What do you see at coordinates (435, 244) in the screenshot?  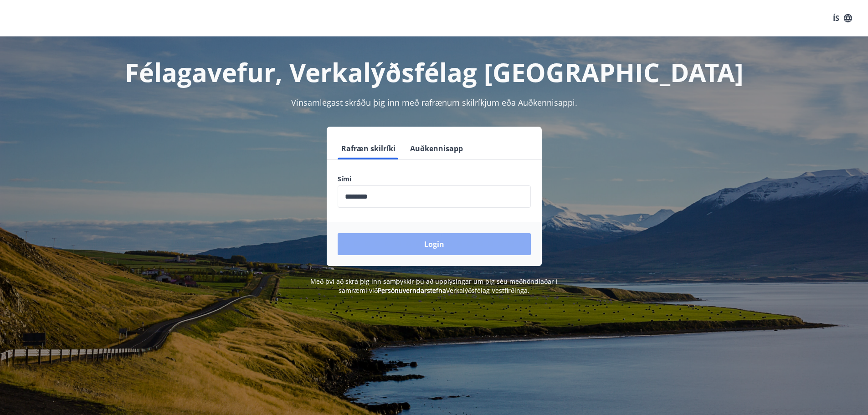 I see `button: Login` at bounding box center [435, 244].